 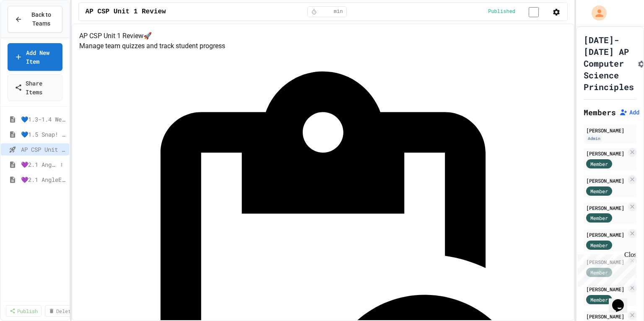 I want to click on a: Delete, so click(x=61, y=311).